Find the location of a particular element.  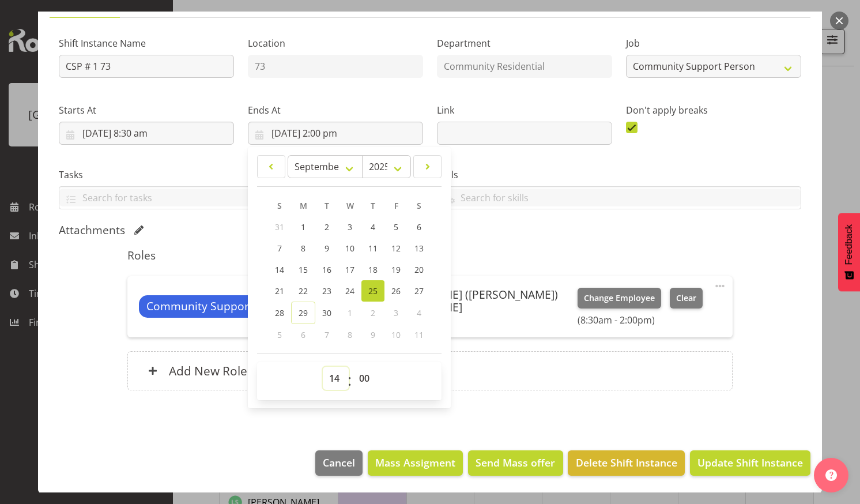

input: Search for tasks is located at coordinates (241, 197).